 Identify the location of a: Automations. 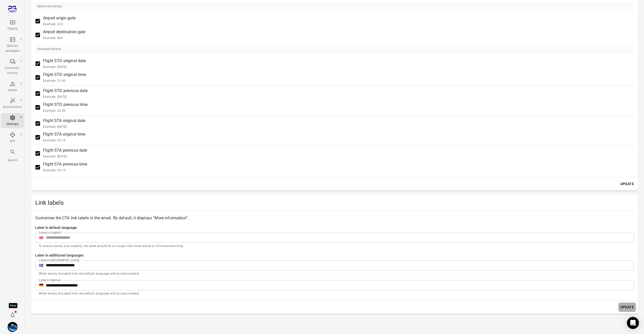
(13, 104).